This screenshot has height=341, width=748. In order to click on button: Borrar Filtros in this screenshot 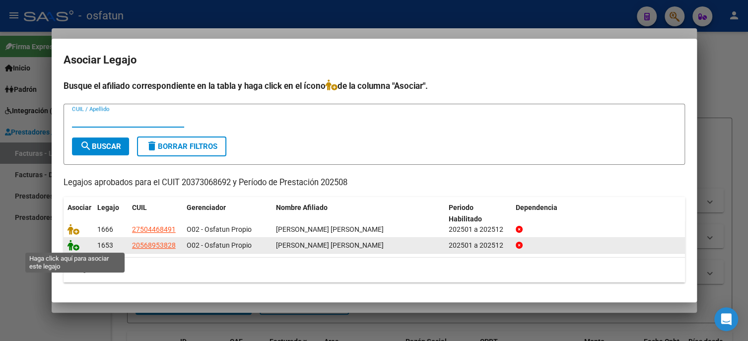, I will do `click(182, 146)`.